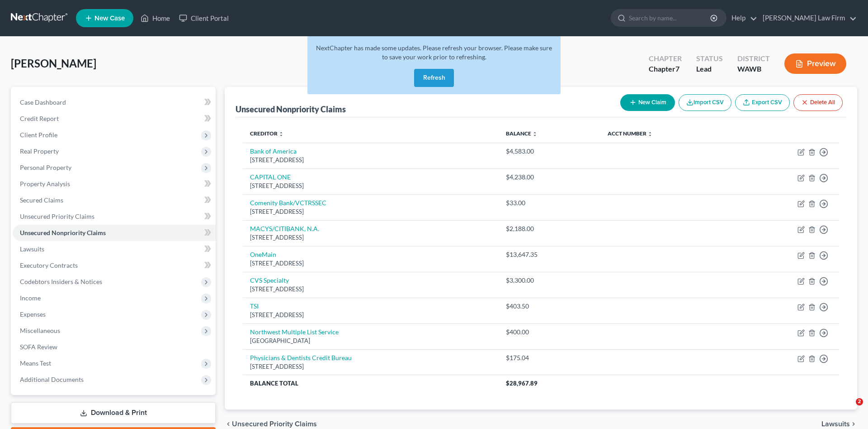  I want to click on span: Miscellaneous, so click(40, 330).